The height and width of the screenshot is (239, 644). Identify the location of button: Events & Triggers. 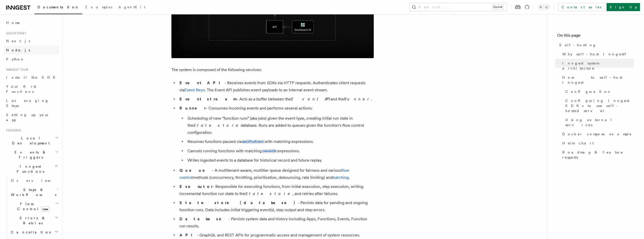
(32, 155).